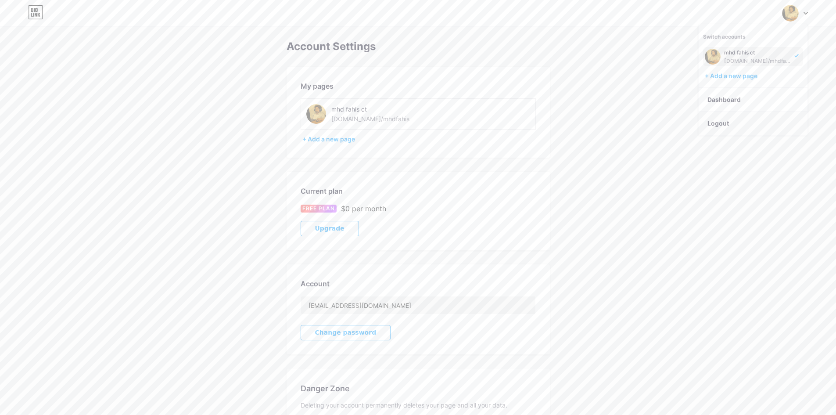  Describe the element at coordinates (418, 388) in the screenshot. I see `div: Danger Zone` at that location.